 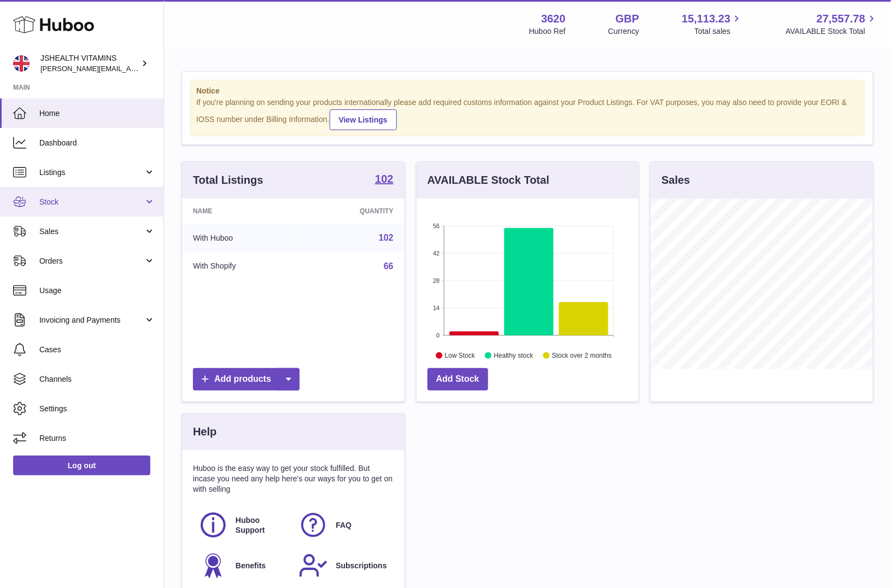 I want to click on span: Usage, so click(x=98, y=290).